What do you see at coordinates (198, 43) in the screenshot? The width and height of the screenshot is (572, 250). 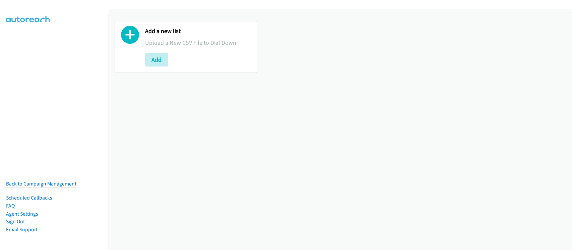 I see `p: Upload a New CSV File to Dial Down` at bounding box center [198, 43].